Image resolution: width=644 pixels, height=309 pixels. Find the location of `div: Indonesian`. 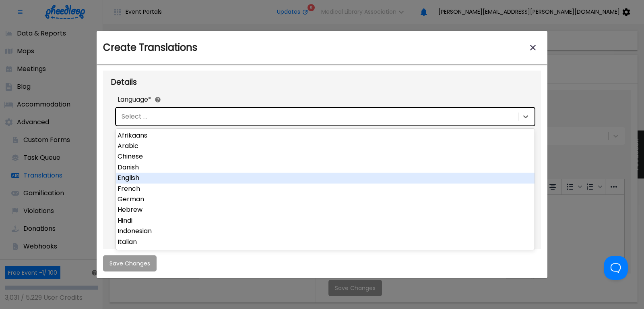

div: Indonesian is located at coordinates (326, 231).